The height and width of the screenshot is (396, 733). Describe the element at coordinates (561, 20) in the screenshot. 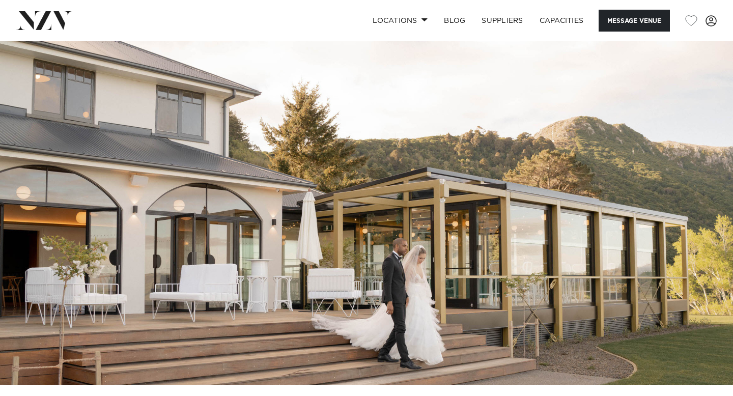

I see `a: Capacities` at that location.